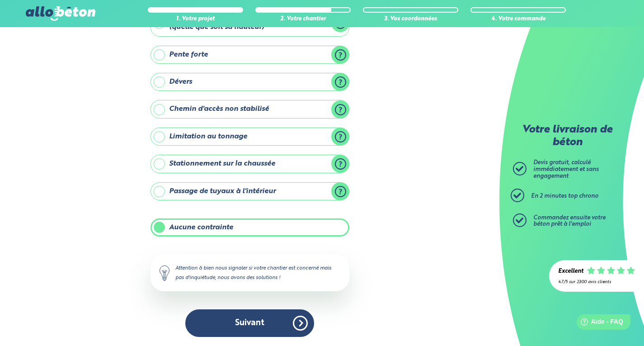 This screenshot has width=644, height=346. What do you see at coordinates (303, 19) in the screenshot?
I see `div: 2. Votre chantier` at bounding box center [303, 19].